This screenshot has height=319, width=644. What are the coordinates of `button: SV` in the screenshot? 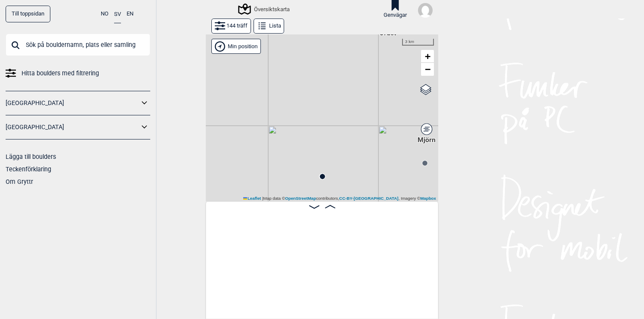 It's located at (118, 14).